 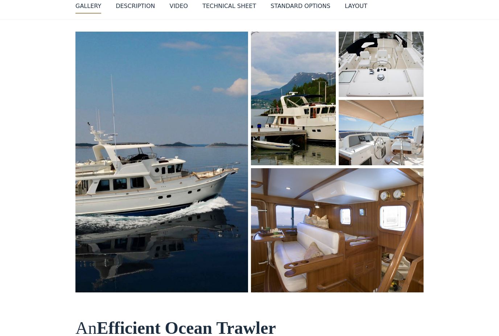 I want to click on div: layout, so click(x=356, y=6).